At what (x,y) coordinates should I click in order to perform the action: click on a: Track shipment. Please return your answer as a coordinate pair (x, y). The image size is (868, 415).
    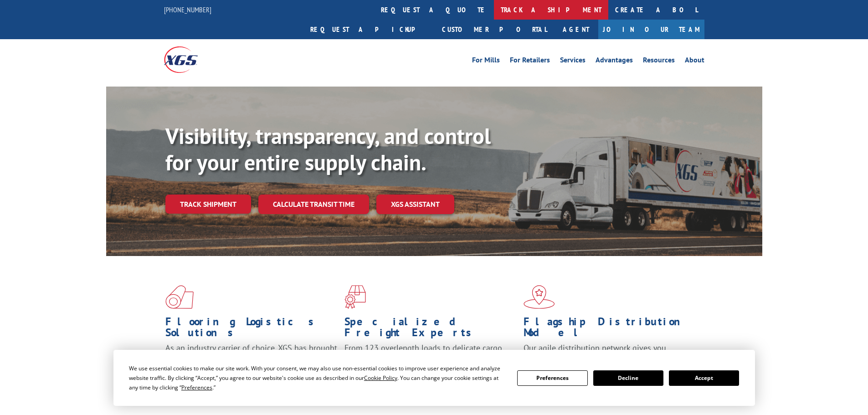
    Looking at the image, I should click on (208, 204).